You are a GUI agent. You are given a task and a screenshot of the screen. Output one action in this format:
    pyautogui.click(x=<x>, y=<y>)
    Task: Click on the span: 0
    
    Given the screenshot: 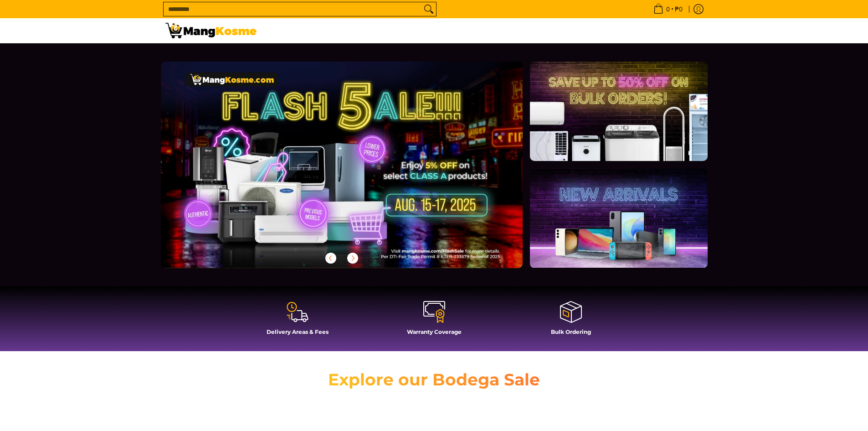 What is the action you would take?
    pyautogui.click(x=668, y=9)
    